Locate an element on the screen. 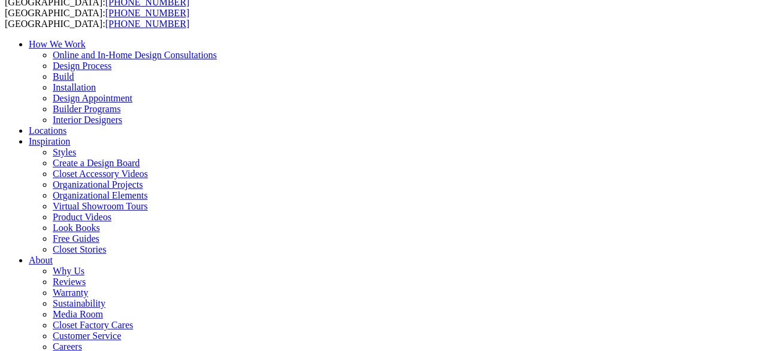 This screenshot has width=758, height=351. a: Online and In-Home Design Consultations is located at coordinates (135, 55).